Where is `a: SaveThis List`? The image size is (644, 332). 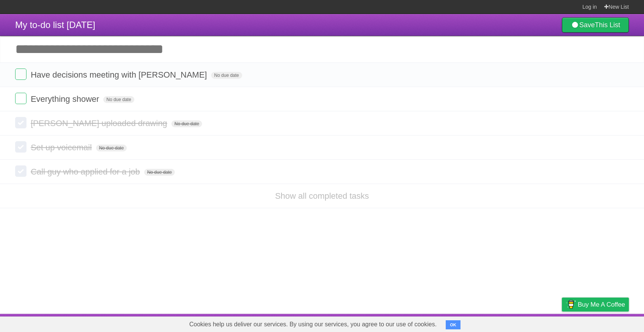 a: SaveThis List is located at coordinates (595, 25).